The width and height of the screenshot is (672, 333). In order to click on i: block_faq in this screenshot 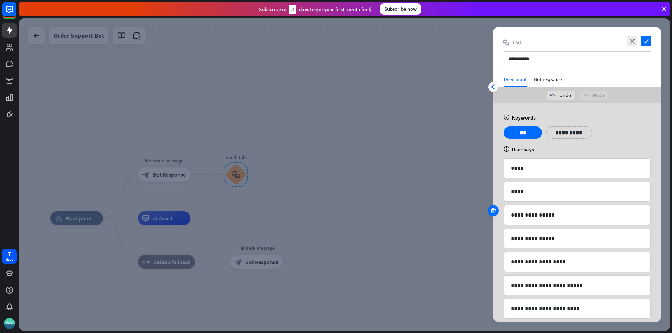, I will do `click(506, 43)`.